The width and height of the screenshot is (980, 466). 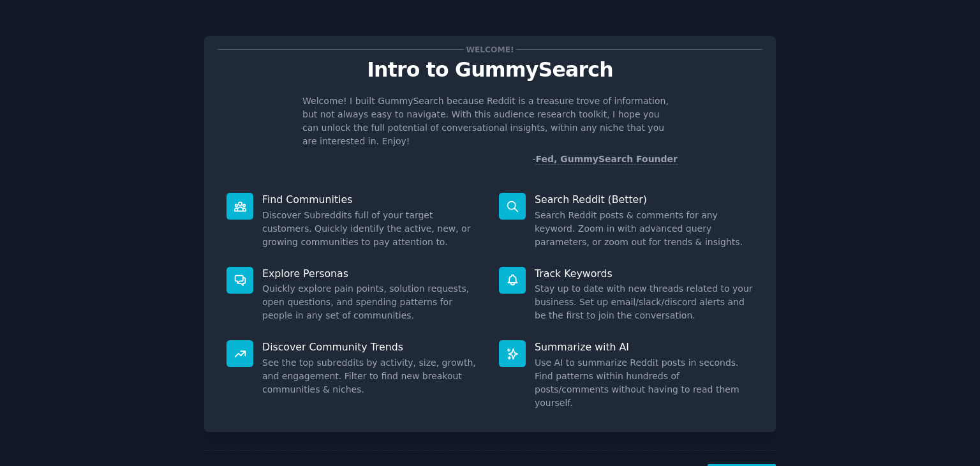 I want to click on p: Track Keywords, so click(x=643, y=273).